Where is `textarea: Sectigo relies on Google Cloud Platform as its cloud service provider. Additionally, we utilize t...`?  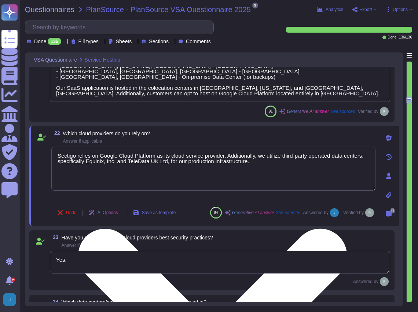 textarea: Sectigo relies on Google Cloud Platform as its cloud service provider. Additionally, we utilize t... is located at coordinates (213, 169).